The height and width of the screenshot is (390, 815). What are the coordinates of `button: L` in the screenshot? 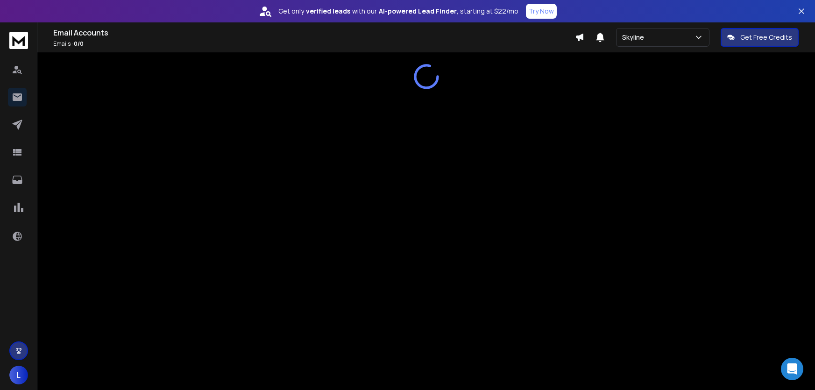 It's located at (19, 375).